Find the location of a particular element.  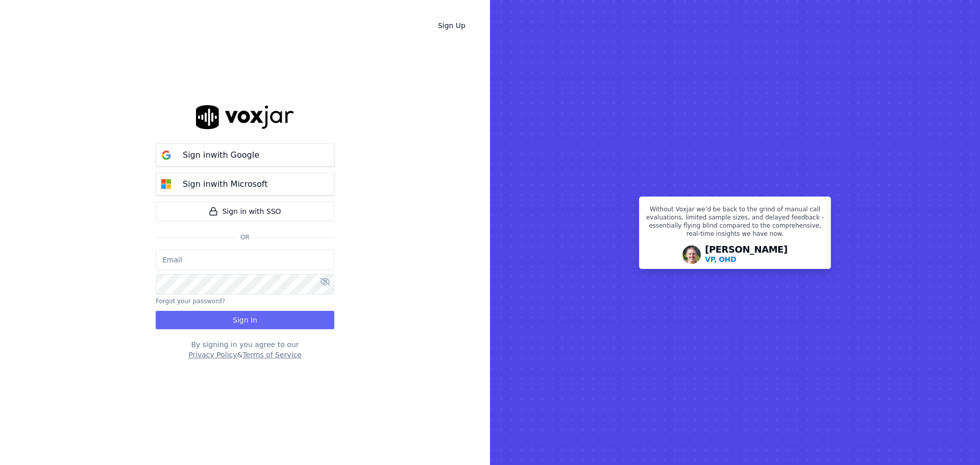

img: microsoft Sign in button is located at coordinates (166, 184).